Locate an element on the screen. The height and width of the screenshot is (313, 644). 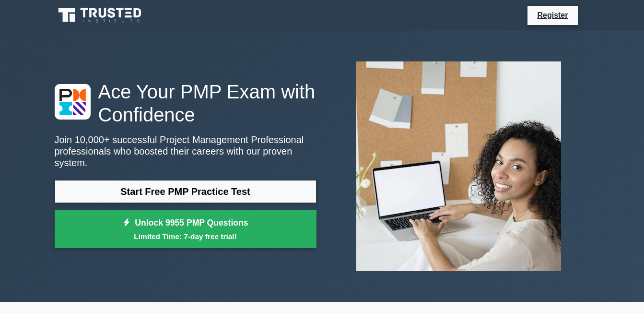
h1: Ace Your PMP Exam with Confidence is located at coordinates (186, 103).